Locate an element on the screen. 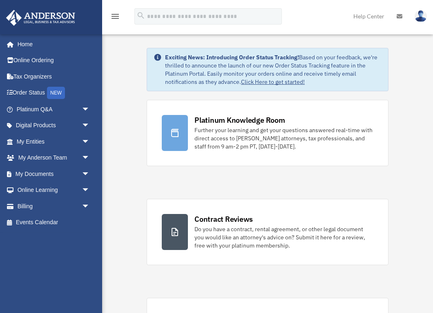 This screenshot has height=313, width=433. img: Anderson Advisors Platinum Portal is located at coordinates (40, 18).